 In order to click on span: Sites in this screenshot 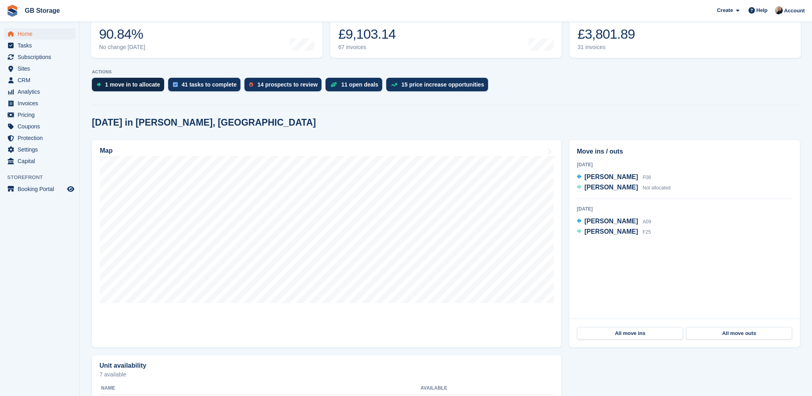, I will do `click(42, 69)`.